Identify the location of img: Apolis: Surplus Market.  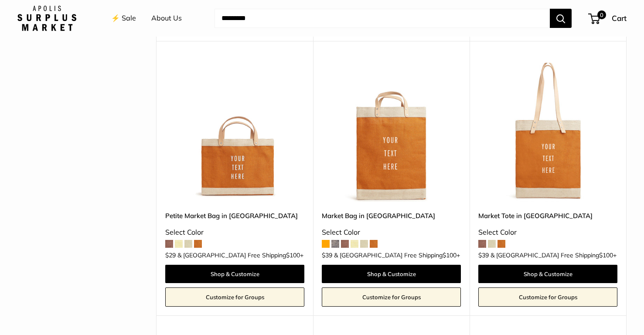
(47, 18).